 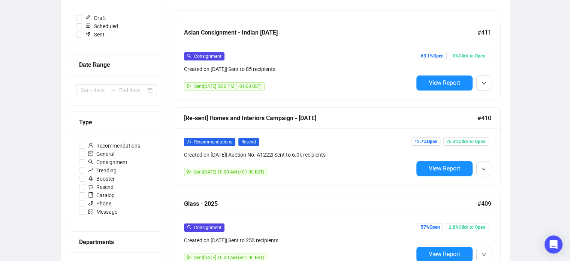 I want to click on span: to, so click(x=113, y=90).